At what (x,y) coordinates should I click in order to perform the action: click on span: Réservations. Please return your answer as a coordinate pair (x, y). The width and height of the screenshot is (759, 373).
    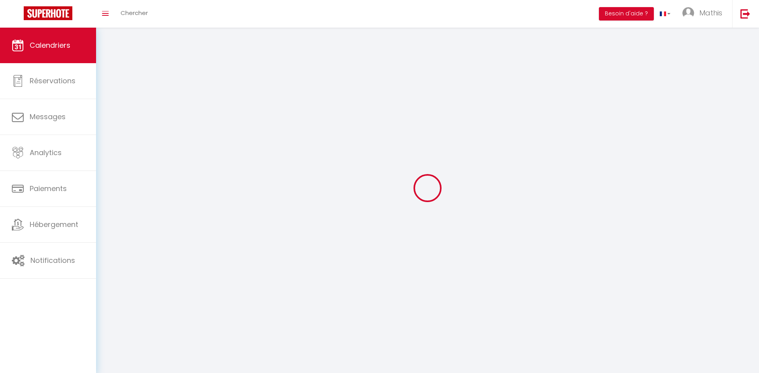
    Looking at the image, I should click on (53, 81).